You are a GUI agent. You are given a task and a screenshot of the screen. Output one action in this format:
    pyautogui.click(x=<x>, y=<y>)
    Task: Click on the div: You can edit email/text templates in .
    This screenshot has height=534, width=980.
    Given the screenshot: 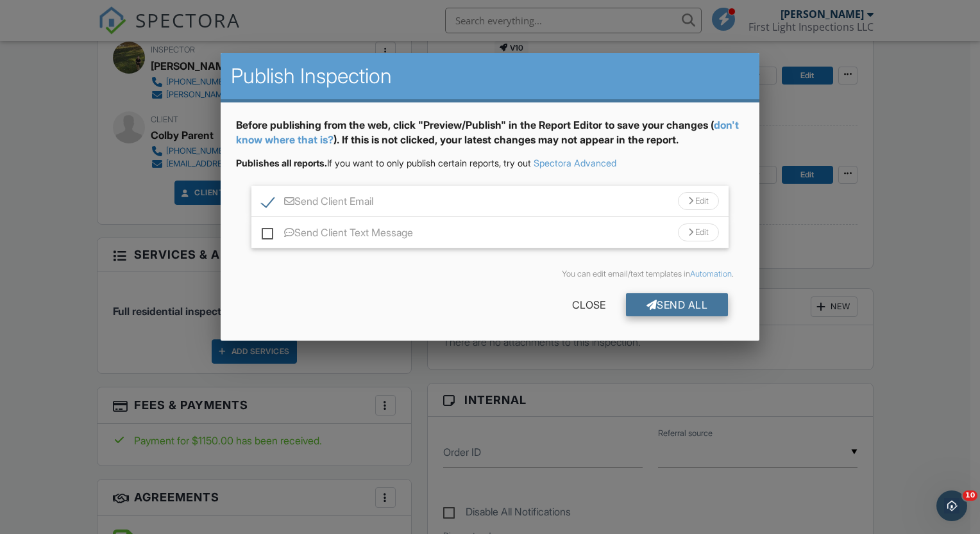 What is the action you would take?
    pyautogui.click(x=490, y=274)
    